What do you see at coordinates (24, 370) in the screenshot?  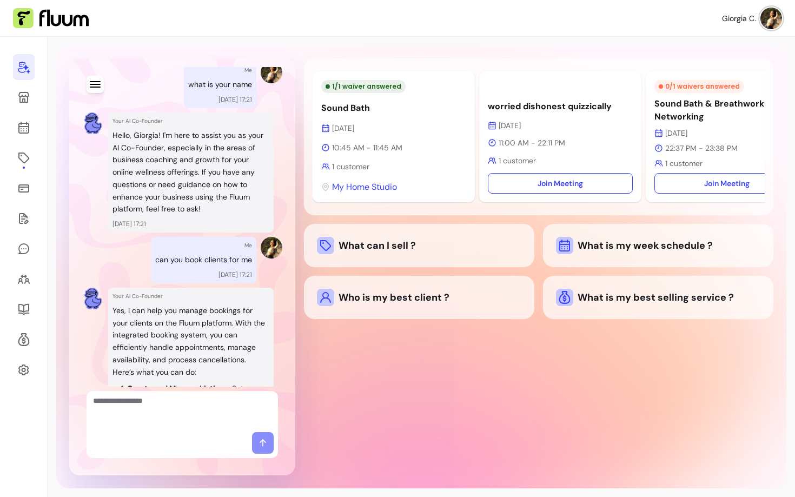 I see `a: Settings` at bounding box center [24, 370].